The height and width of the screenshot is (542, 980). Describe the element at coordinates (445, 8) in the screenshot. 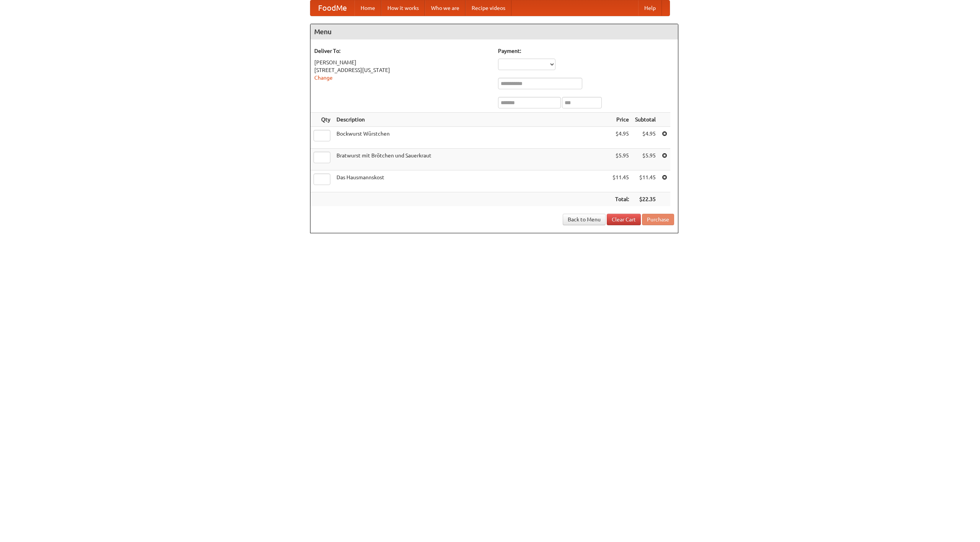

I see `a: Who we are` at that location.